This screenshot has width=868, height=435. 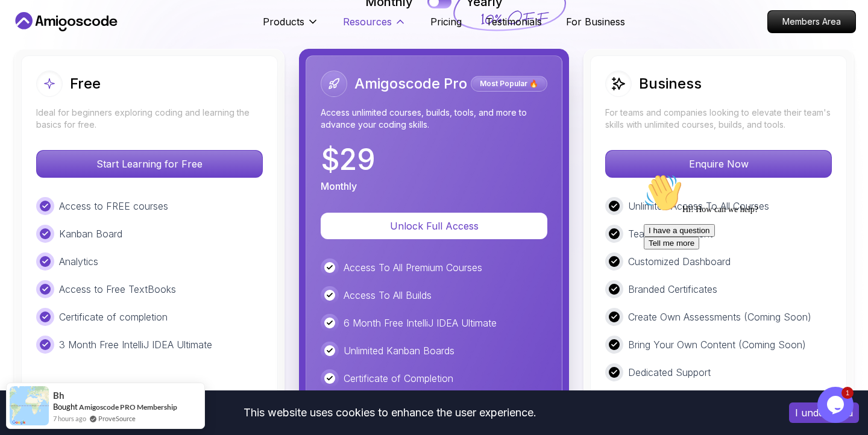 I want to click on p: Certificate of Completion, so click(x=398, y=378).